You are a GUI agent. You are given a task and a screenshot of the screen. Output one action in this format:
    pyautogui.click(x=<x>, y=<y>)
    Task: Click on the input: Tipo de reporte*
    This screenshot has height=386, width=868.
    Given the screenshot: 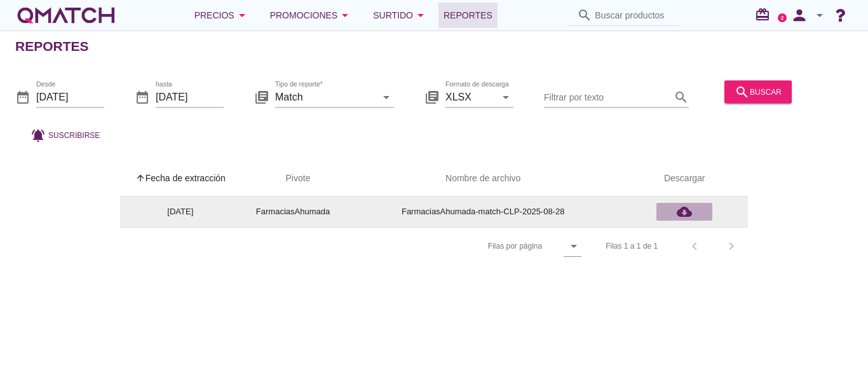 What is the action you would take?
    pyautogui.click(x=325, y=97)
    